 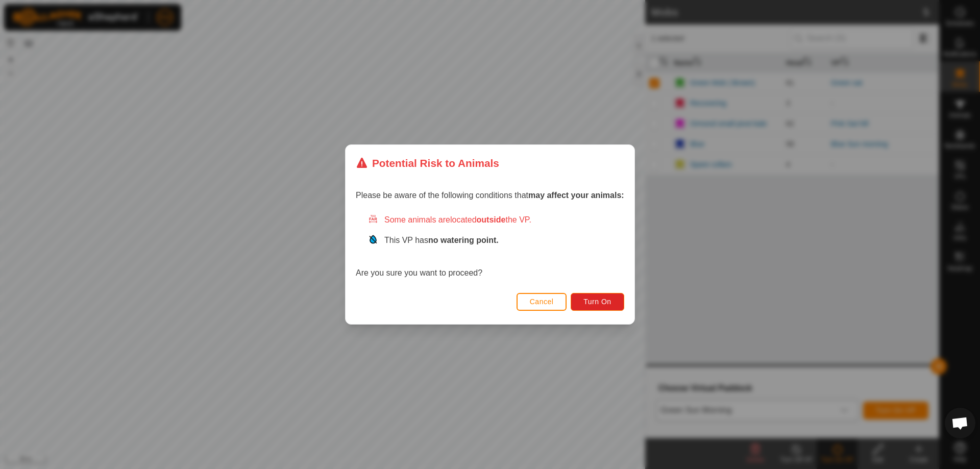 What do you see at coordinates (490, 246) in the screenshot?
I see `div: Are you sure you want to proceed?` at bounding box center [490, 246].